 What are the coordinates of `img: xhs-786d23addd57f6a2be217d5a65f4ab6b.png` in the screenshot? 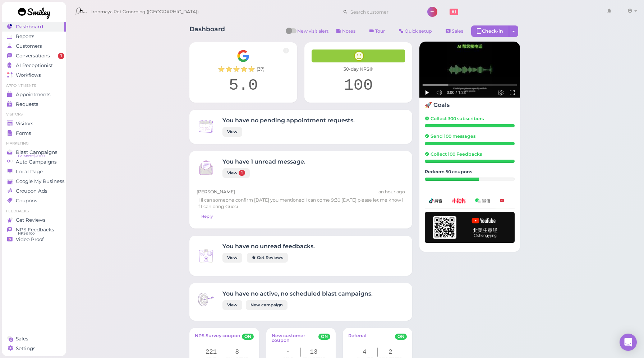 It's located at (458, 200).